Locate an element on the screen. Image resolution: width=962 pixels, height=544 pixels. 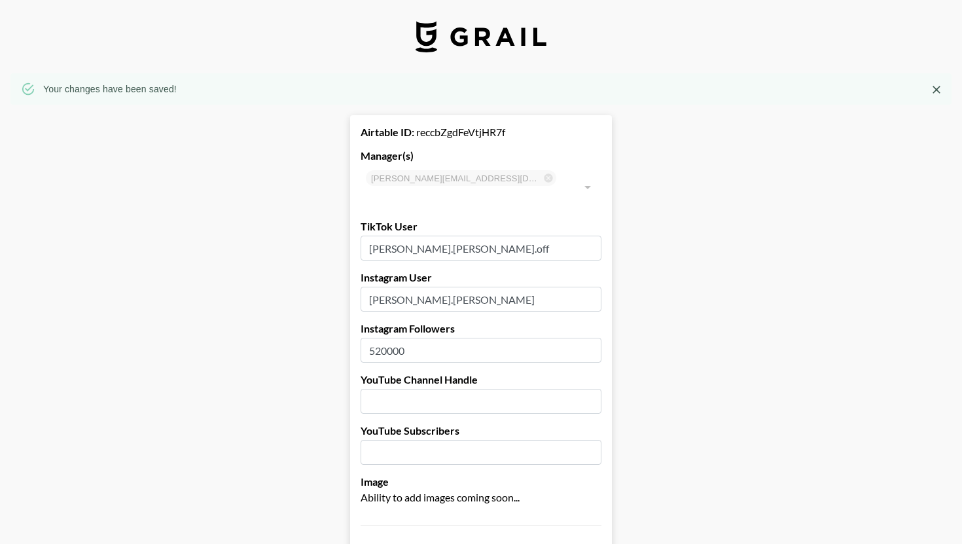
div: reccbZgdFeVtjHR7f is located at coordinates (481, 132).